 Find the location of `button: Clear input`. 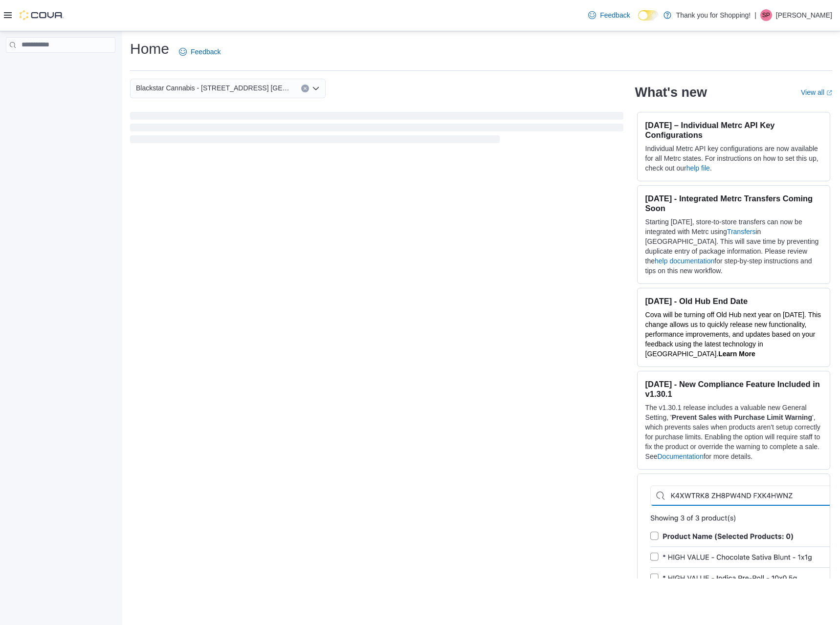

button: Clear input is located at coordinates (305, 89).